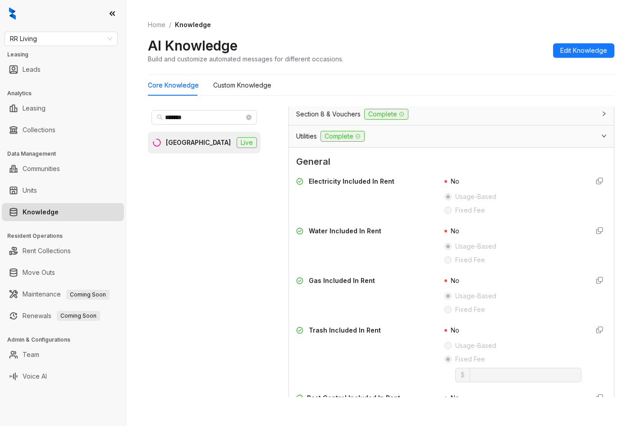 The width and height of the screenshot is (636, 426). What do you see at coordinates (156, 25) in the screenshot?
I see `a: Home` at bounding box center [156, 25].